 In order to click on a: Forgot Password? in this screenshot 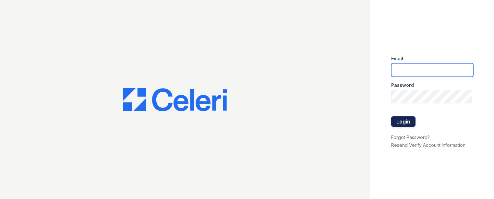, I will do `click(410, 137)`.